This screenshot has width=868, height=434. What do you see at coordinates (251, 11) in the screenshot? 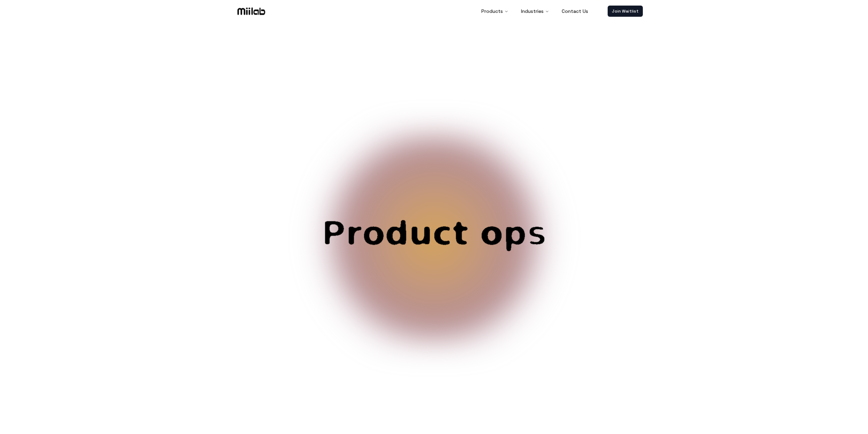
I see `a: Logo` at bounding box center [251, 11].